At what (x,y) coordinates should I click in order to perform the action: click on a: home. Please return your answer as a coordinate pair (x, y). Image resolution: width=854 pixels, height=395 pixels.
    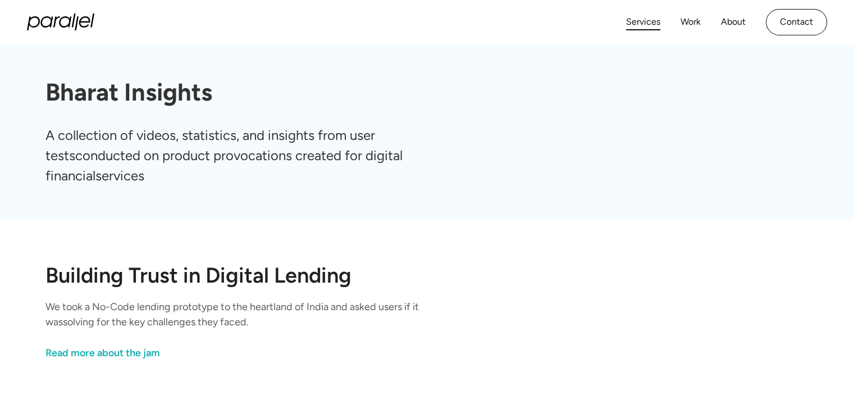
    Looking at the image, I should click on (61, 22).